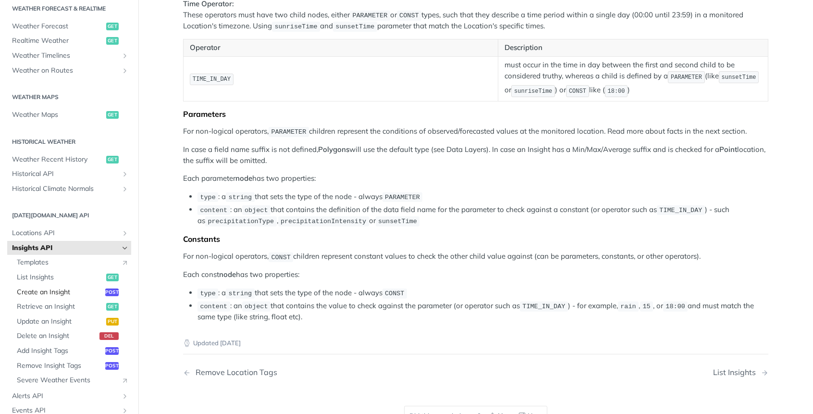 This screenshot has width=813, height=414. What do you see at coordinates (58, 41) in the screenshot?
I see `span: Realtime Weather` at bounding box center [58, 41].